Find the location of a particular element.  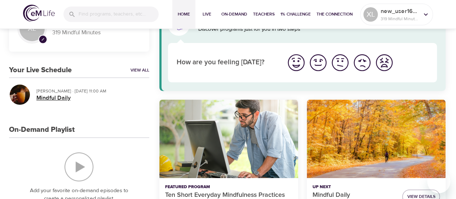

img: bad is located at coordinates (362, 62).